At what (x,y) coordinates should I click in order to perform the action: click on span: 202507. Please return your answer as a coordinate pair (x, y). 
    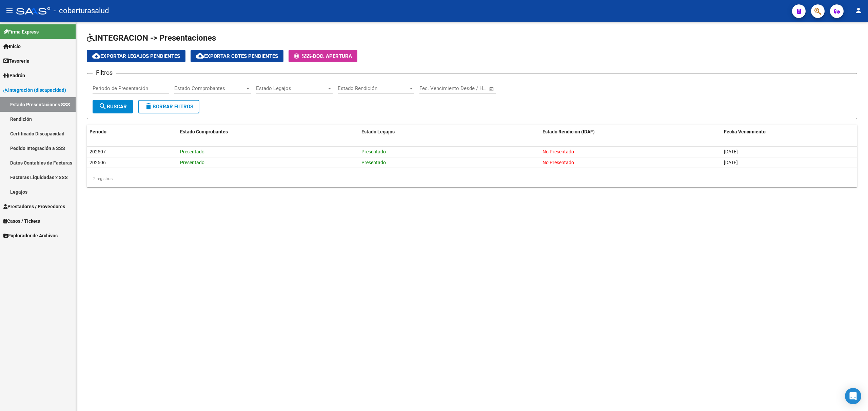
    Looking at the image, I should click on (98, 152).